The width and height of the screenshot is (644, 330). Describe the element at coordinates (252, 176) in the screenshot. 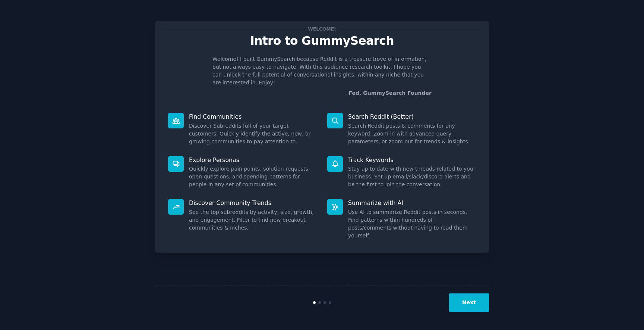

I see `dd: Quickly explore pain points, solution requests, open questions, and spending patterns for people ...` at that location.